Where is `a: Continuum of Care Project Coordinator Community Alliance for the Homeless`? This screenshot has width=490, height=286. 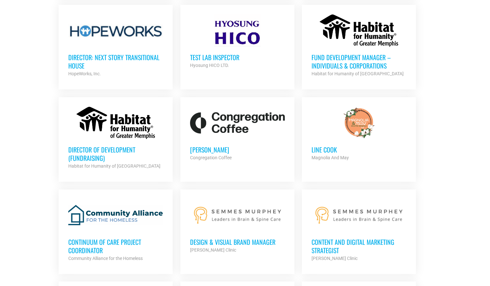
a: Continuum of Care Project Coordinator Community Alliance for the Homeless is located at coordinates (116, 231).